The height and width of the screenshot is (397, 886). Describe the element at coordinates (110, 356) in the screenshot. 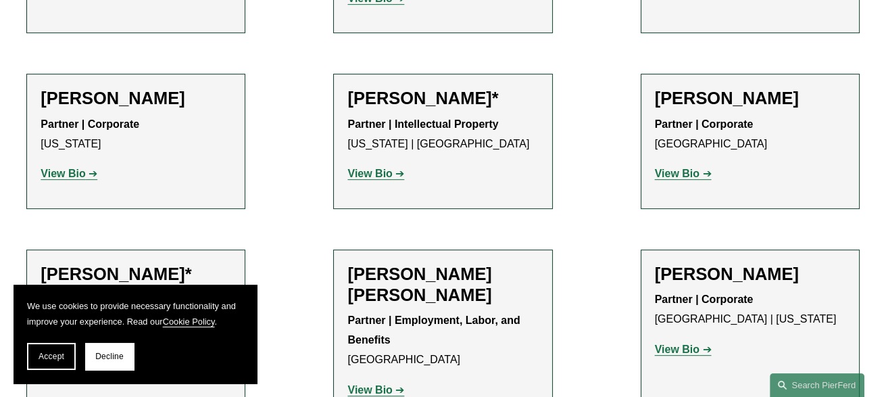

I see `span: Decline` at that location.